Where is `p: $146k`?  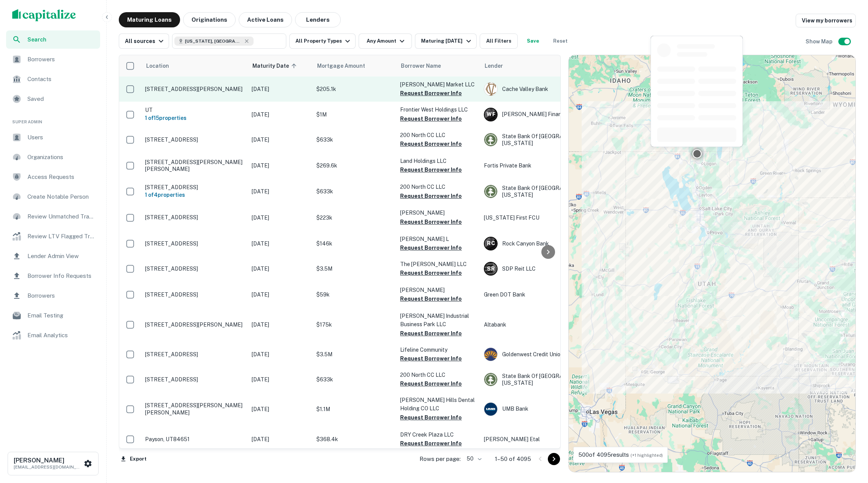
p: $146k is located at coordinates (354, 244).